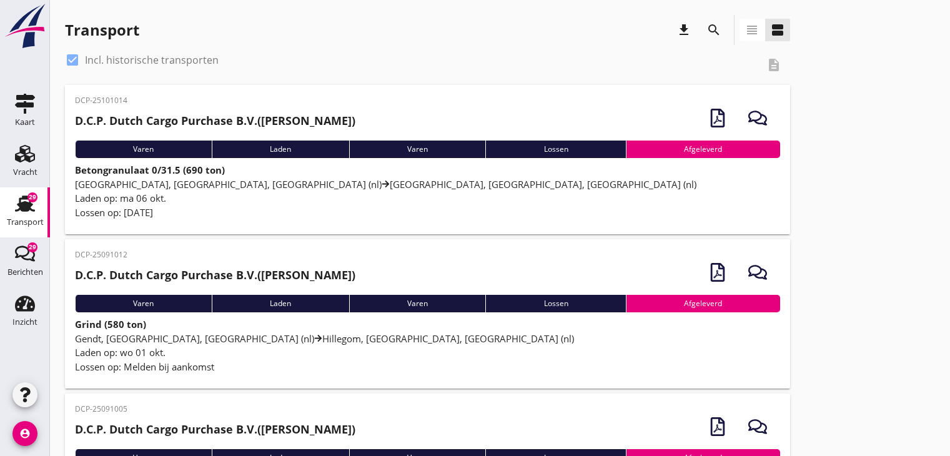  I want to click on strong: Betongranulaat 0/31.5 (690 ton), so click(150, 170).